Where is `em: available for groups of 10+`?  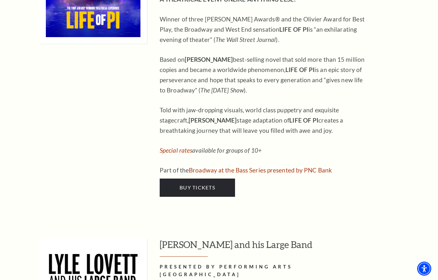
em: available for groups of 10+ is located at coordinates (210, 151).